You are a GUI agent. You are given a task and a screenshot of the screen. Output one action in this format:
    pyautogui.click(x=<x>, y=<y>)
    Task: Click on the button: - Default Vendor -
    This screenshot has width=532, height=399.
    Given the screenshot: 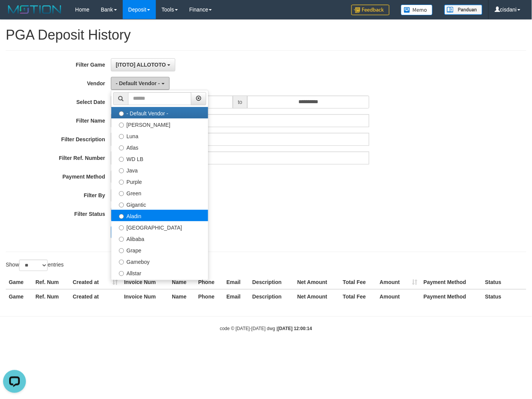 What is the action you would take?
    pyautogui.click(x=140, y=83)
    